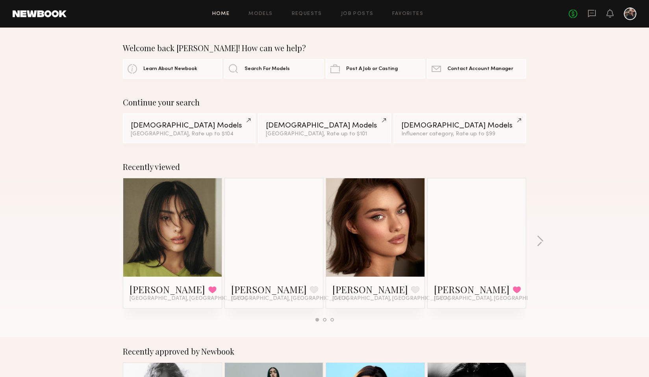  What do you see at coordinates (274, 69) in the screenshot?
I see `a: Search For Models` at bounding box center [274, 69].